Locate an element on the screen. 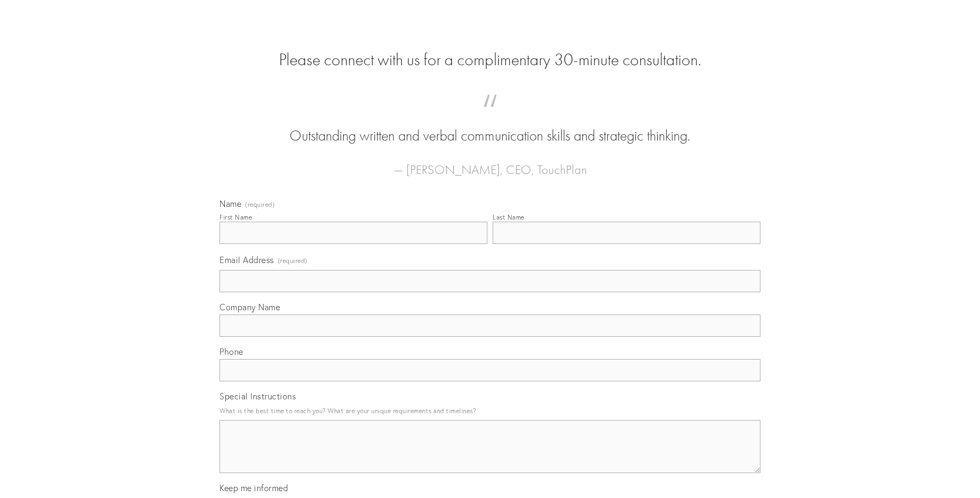 This screenshot has width=980, height=498. span: Keep me informed is located at coordinates (253, 488).